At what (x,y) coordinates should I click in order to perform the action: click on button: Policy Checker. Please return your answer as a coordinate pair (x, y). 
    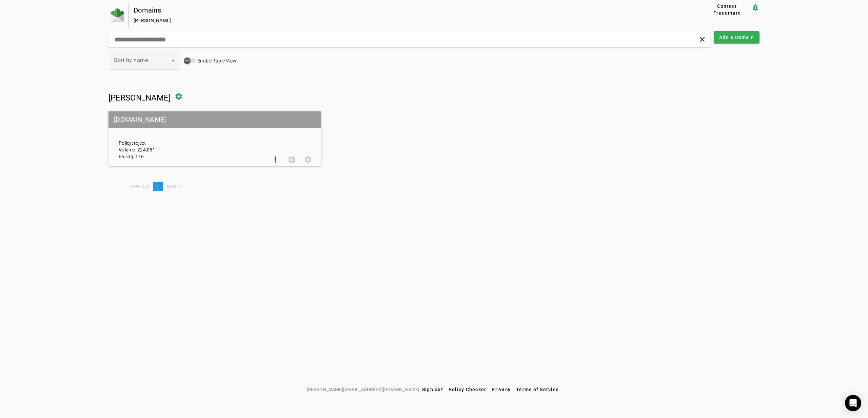
    Looking at the image, I should click on (467, 389).